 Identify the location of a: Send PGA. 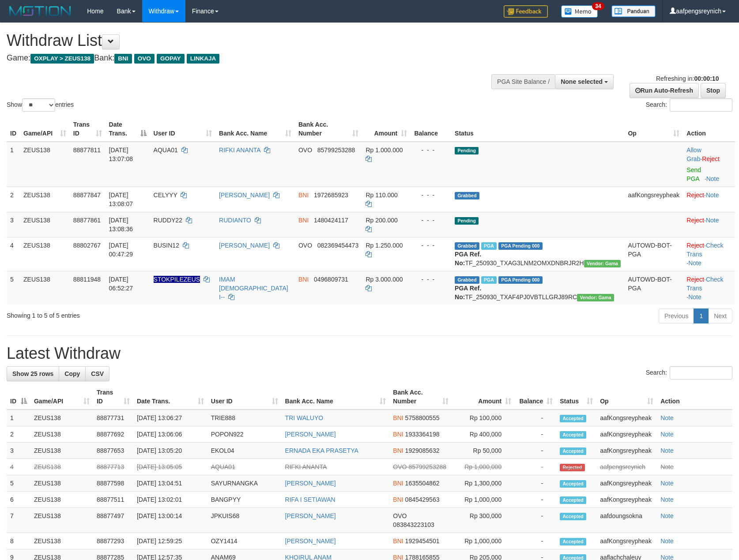
(694, 174).